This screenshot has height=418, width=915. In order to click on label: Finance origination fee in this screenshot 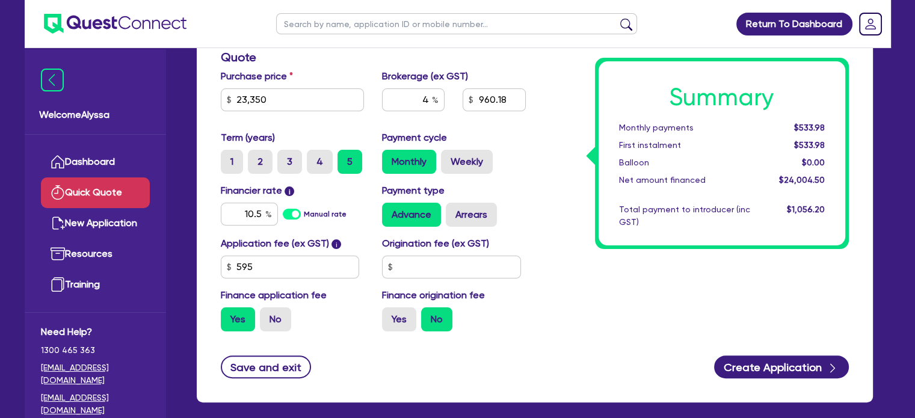, I will do `click(433, 295)`.